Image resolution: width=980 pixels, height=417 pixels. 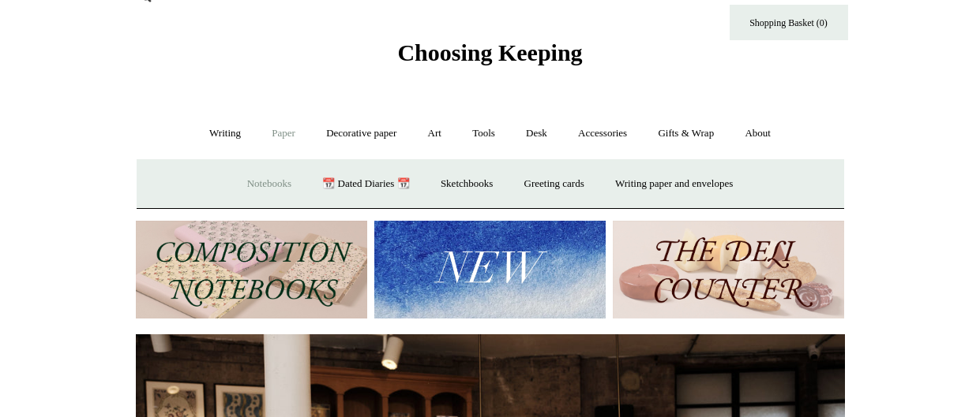 What do you see at coordinates (673, 183) in the screenshot?
I see `a: Writing paper and envelopes` at bounding box center [673, 183].